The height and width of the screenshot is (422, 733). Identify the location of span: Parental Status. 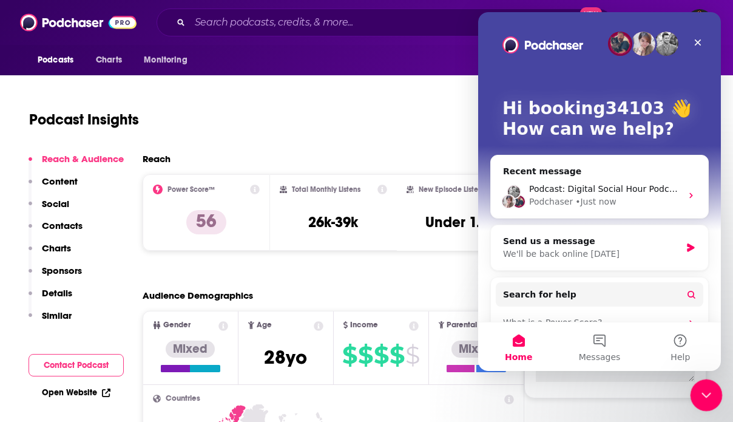
(473, 325).